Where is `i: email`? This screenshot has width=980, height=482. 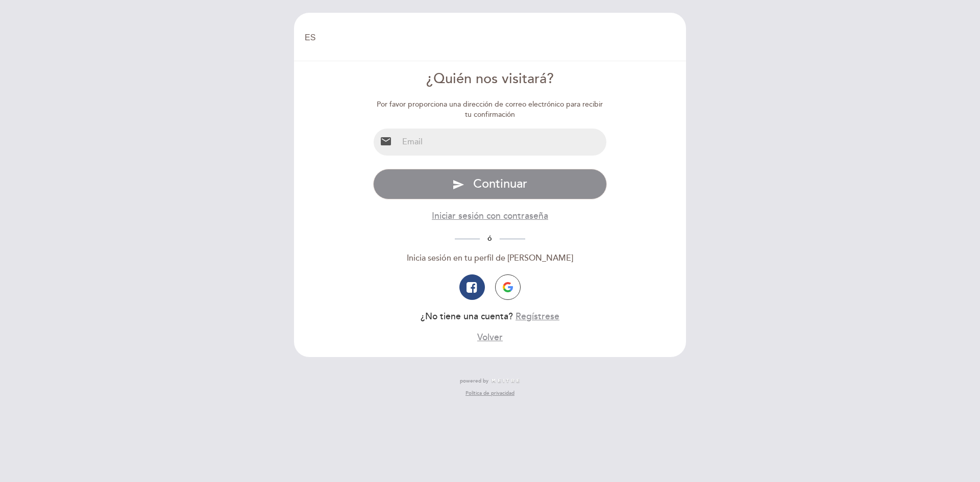
i: email is located at coordinates (386, 141).